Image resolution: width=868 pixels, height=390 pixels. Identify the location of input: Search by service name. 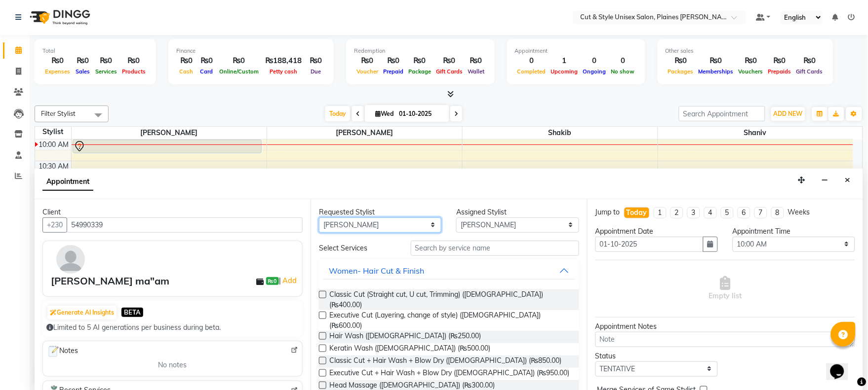
(495, 248).